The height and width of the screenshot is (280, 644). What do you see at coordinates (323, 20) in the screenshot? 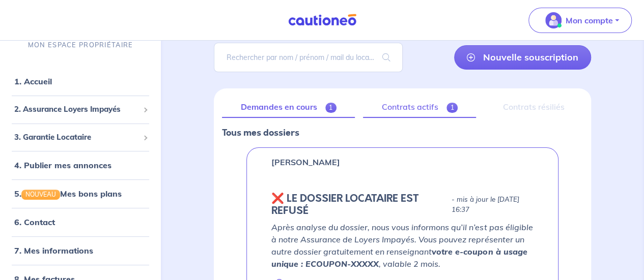
I see `img: Cautioneo` at bounding box center [323, 20].